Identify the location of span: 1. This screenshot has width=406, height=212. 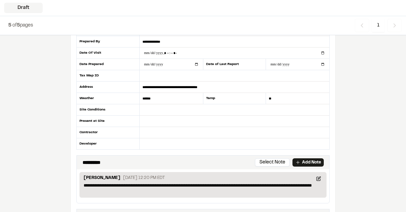
(379, 25).